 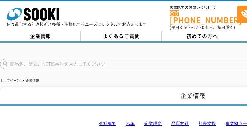 What do you see at coordinates (79, 24) in the screenshot?
I see `p: 日々進化する計測技術と多種・多様化するニーズにレンタルでお応えします。` at bounding box center [79, 24].